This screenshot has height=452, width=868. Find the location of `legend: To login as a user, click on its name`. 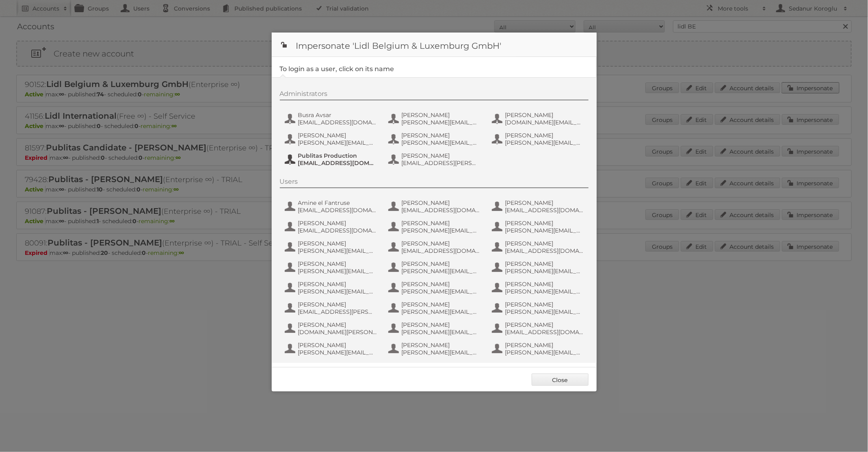

legend: To login as a user, click on its name is located at coordinates (337, 69).